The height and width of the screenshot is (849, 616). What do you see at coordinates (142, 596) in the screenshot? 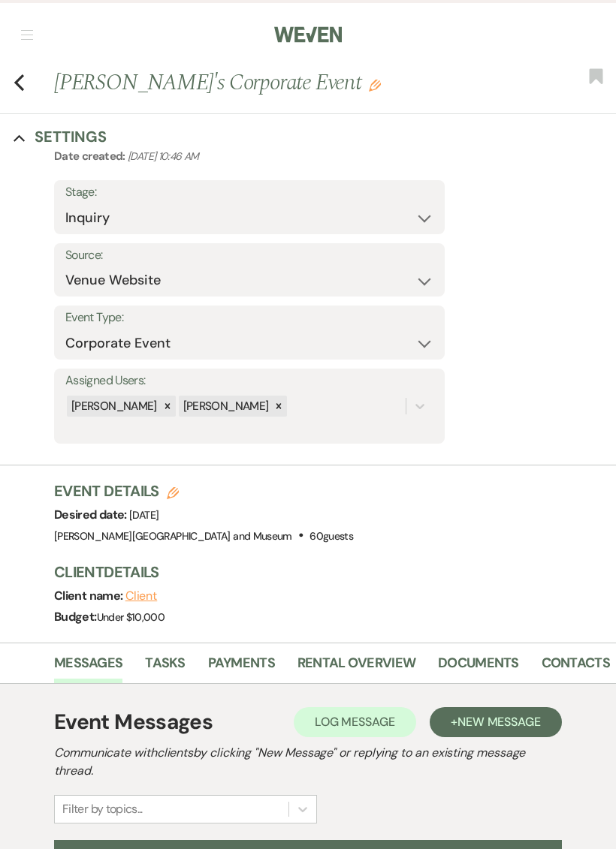
I see `button: Client` at bounding box center [142, 596].